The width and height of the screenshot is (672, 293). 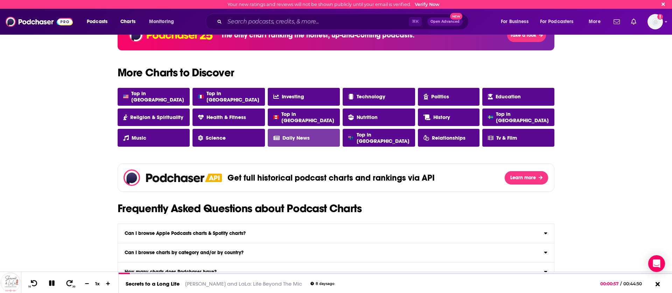 I want to click on span: History, so click(x=442, y=117).